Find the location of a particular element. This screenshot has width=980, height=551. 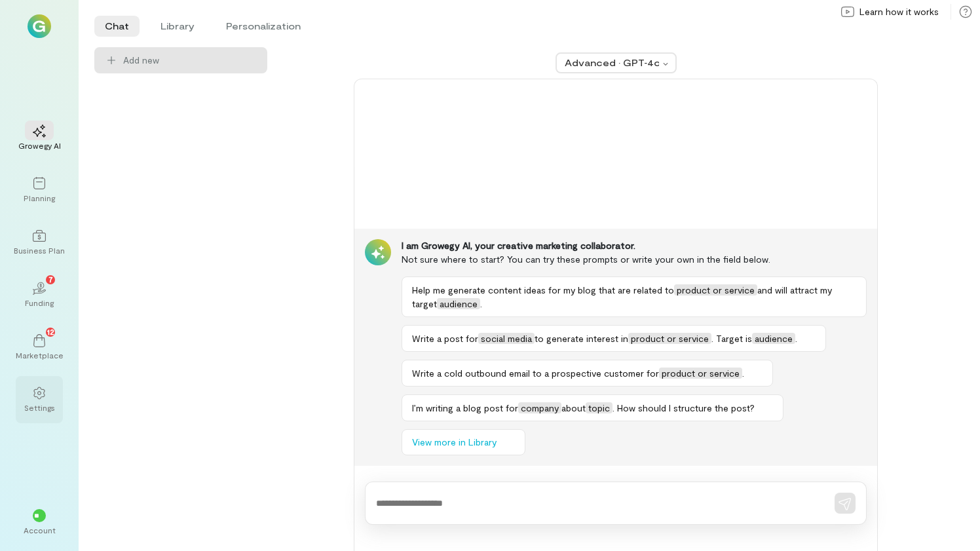

li: Library is located at coordinates (177, 26).